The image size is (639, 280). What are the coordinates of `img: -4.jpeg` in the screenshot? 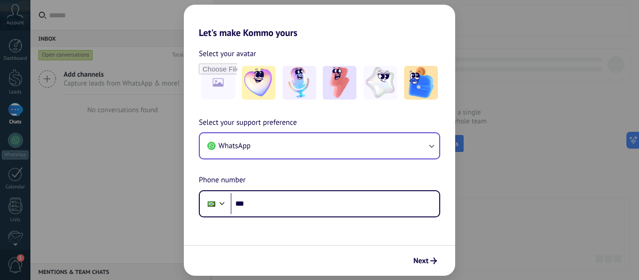 It's located at (380, 83).